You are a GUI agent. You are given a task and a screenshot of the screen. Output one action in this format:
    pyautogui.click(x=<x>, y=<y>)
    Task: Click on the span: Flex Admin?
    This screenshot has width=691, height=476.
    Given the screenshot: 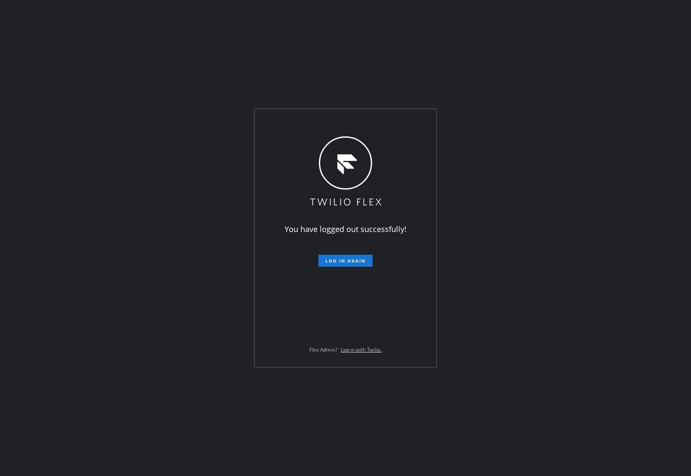 What is the action you would take?
    pyautogui.click(x=323, y=350)
    